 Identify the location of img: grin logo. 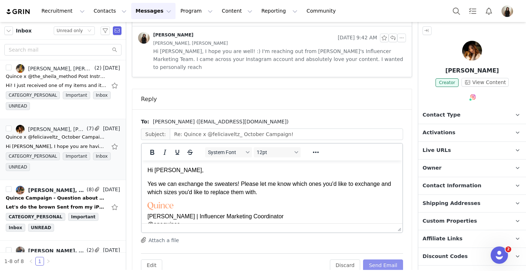
(18, 12).